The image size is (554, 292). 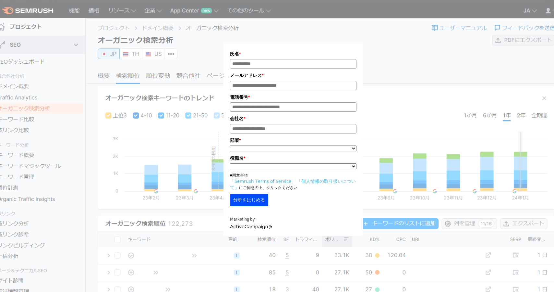 What do you see at coordinates (293, 181) in the screenshot?
I see `p: ■同意事項 にご同意の上、クリックください` at bounding box center [293, 181].